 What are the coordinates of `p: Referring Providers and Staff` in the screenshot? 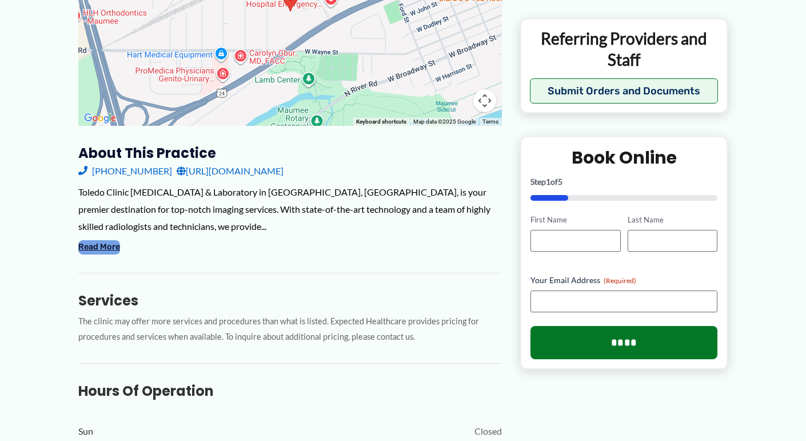 It's located at (623, 49).